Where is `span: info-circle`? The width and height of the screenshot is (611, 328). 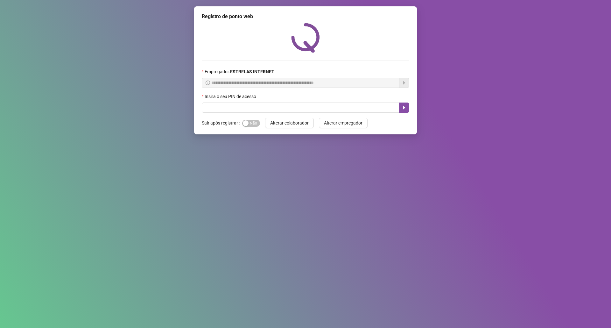 span: info-circle is located at coordinates (208, 83).